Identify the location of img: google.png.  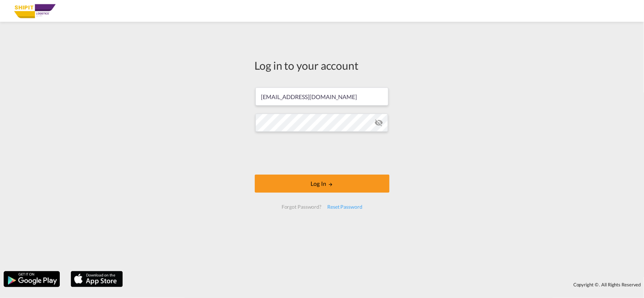
(31, 279).